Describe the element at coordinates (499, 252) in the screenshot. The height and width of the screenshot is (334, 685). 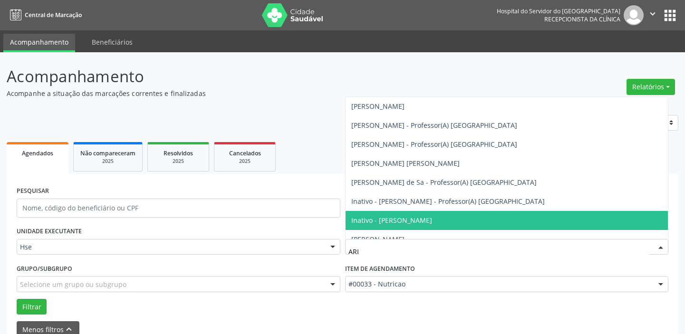
I see `input: Selecione um profissional` at that location.